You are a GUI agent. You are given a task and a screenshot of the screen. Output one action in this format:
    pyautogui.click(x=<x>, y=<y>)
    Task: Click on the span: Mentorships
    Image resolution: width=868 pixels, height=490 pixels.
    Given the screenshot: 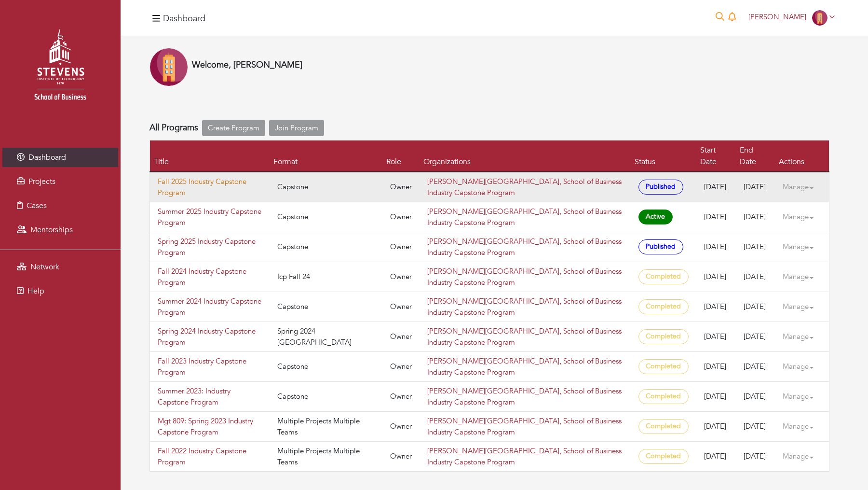 What is the action you would take?
    pyautogui.click(x=52, y=230)
    